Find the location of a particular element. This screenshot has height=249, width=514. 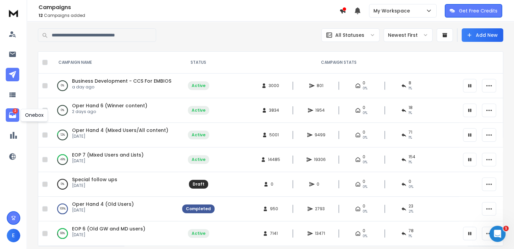

span: 14485 is located at coordinates (274, 160).